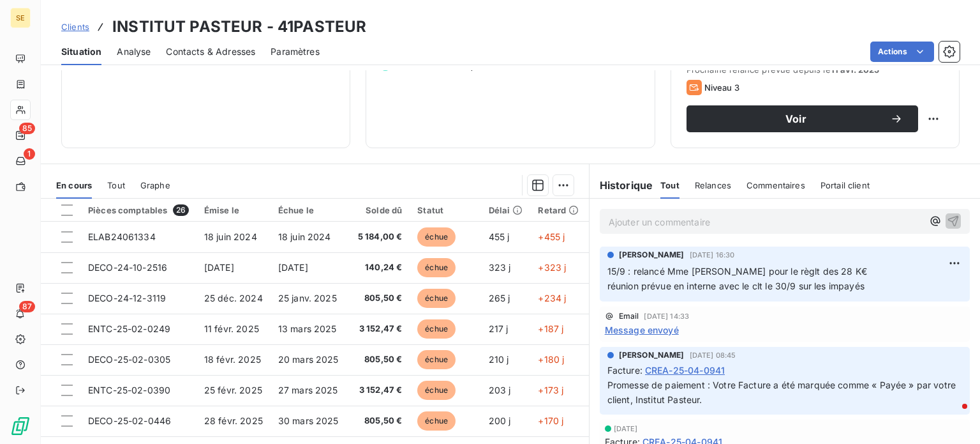 Image resolution: width=980 pixels, height=444 pixels. I want to click on div: Solde dû, so click(378, 210).